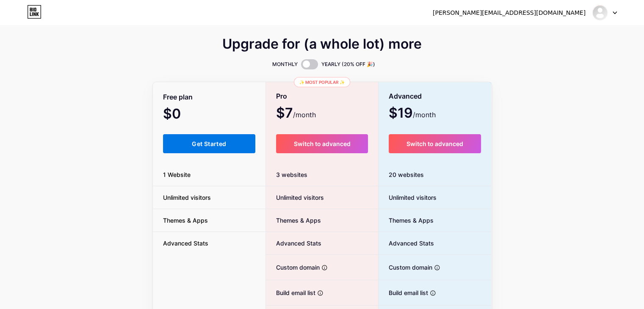 This screenshot has height=309, width=644. Describe the element at coordinates (177, 174) in the screenshot. I see `span: 1 Website` at that location.